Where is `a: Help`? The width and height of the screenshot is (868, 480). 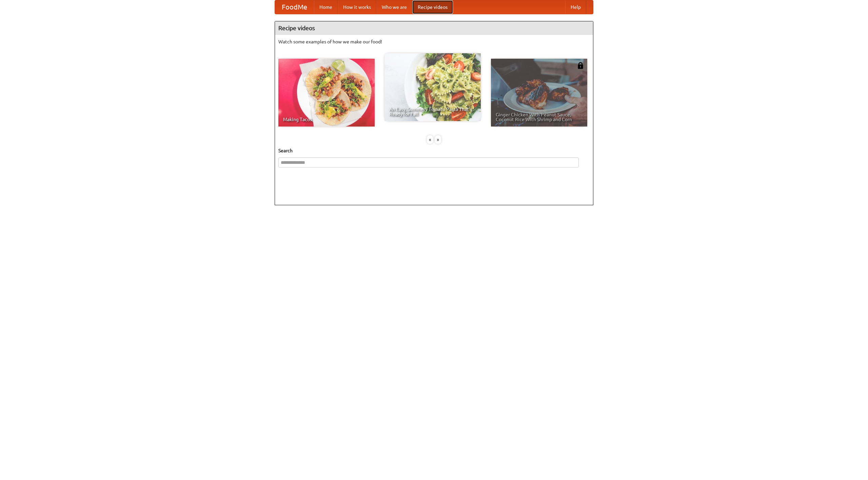
a: Help is located at coordinates (576, 7).